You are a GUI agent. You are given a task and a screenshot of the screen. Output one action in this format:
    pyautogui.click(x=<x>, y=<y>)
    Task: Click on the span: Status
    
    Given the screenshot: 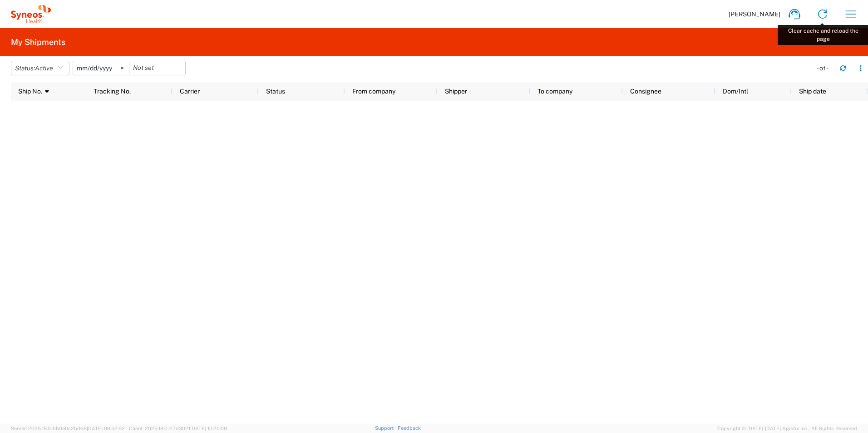 What is the action you would take?
    pyautogui.click(x=276, y=91)
    